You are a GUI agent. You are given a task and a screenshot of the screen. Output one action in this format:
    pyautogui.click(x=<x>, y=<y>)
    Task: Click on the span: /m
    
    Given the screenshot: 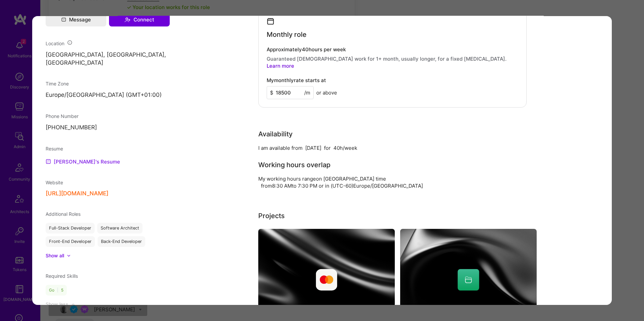 What is the action you would take?
    pyautogui.click(x=307, y=92)
    